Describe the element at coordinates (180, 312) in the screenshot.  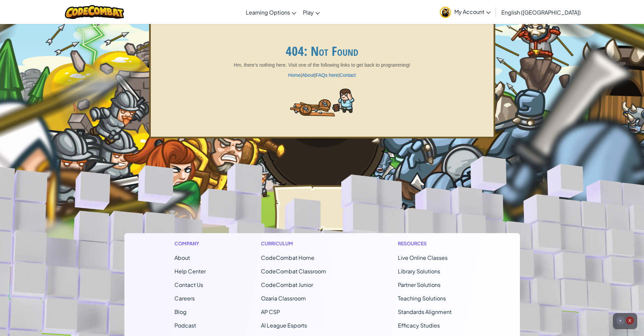
I see `a: Blog` at that location.